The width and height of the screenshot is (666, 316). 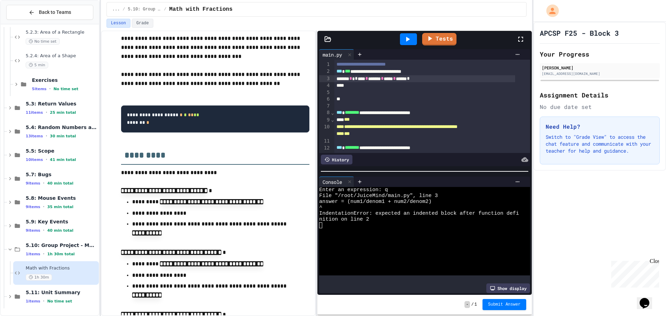 I want to click on div: 1, so click(x=325, y=65).